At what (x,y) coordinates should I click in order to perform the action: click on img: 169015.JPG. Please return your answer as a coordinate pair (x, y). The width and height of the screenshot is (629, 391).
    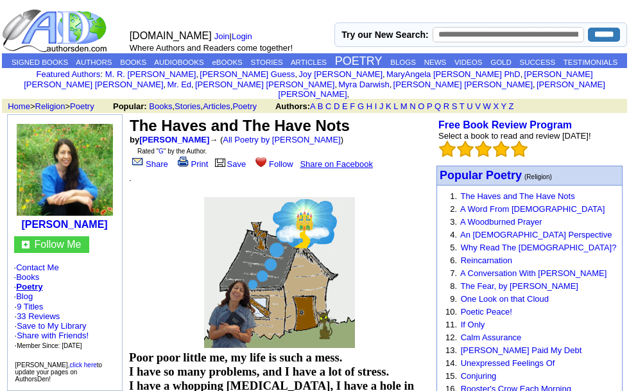
    Looking at the image, I should click on (65, 170).